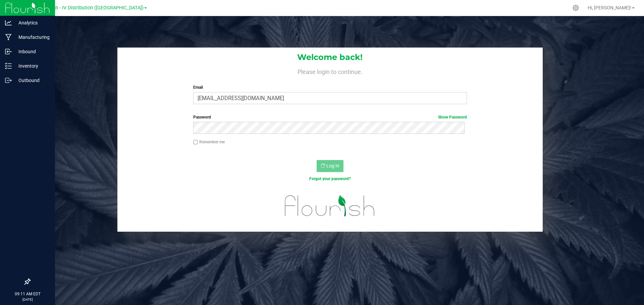 The width and height of the screenshot is (644, 305). What do you see at coordinates (330, 71) in the screenshot?
I see `h4: Please login to continue.` at bounding box center [330, 71].